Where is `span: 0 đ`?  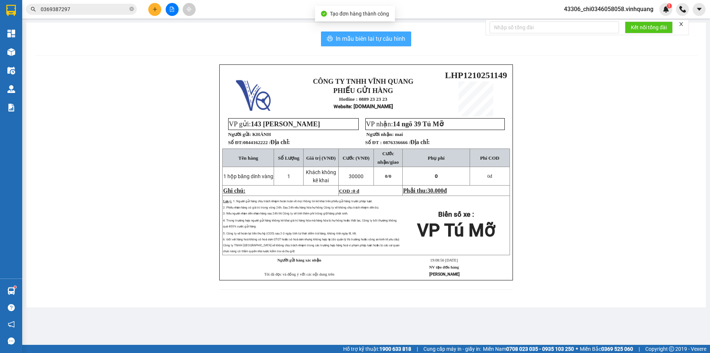 span: 0 đ is located at coordinates (356, 191).